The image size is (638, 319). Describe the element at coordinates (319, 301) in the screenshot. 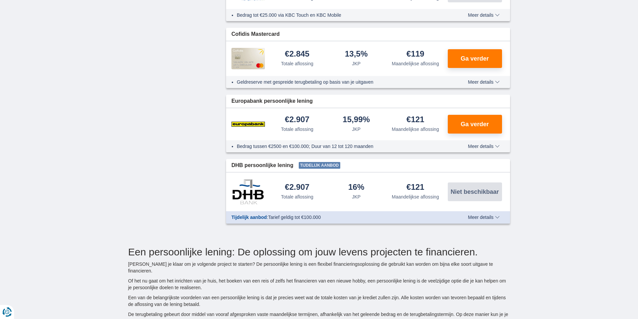

I see `p: Een van de belangrijkste voordelen van een persoonlijke lening is dat je precies weet wat de tota...` at that location.